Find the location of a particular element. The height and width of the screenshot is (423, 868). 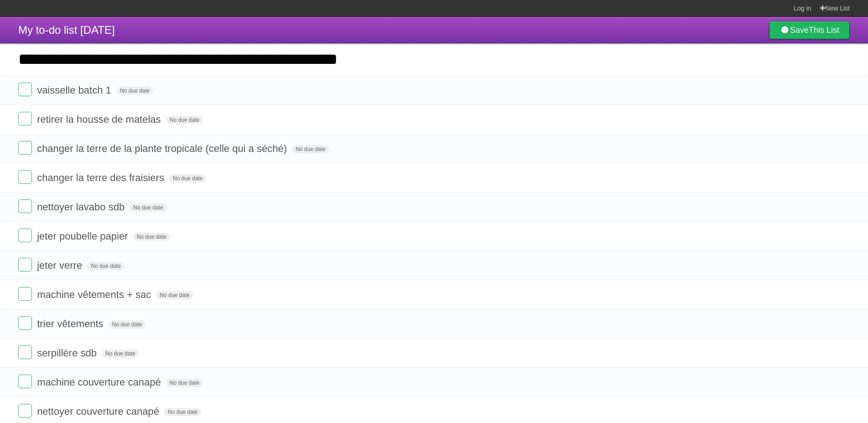

span: jeter verre is located at coordinates (61, 266).